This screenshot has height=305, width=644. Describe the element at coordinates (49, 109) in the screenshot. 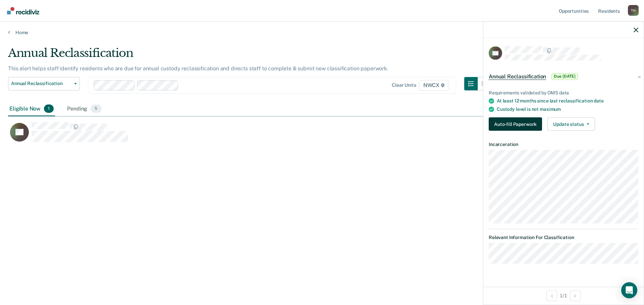

I see `span: 1` at that location.